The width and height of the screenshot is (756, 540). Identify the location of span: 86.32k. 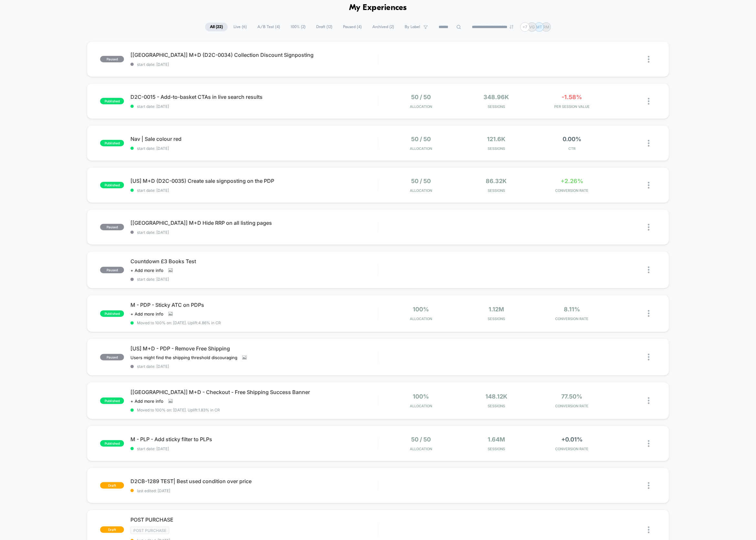
(496, 181).